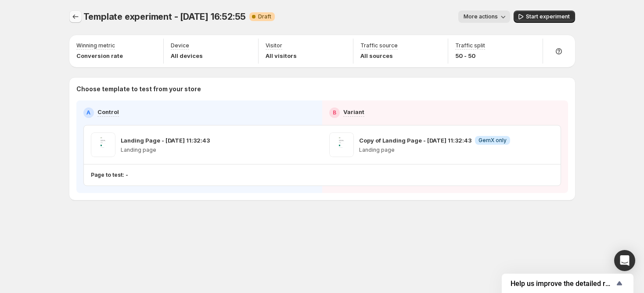 Image resolution: width=644 pixels, height=293 pixels. What do you see at coordinates (103, 145) in the screenshot?
I see `img: Landing Page - Jul 14, 11:32:43` at bounding box center [103, 145].